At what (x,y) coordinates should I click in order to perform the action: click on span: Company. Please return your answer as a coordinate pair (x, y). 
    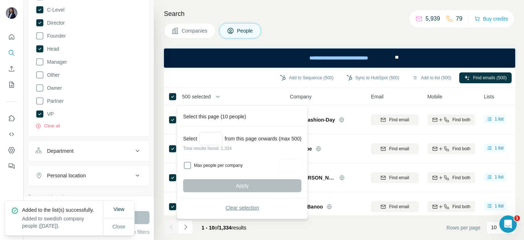
    Looking at the image, I should click on (301, 97).